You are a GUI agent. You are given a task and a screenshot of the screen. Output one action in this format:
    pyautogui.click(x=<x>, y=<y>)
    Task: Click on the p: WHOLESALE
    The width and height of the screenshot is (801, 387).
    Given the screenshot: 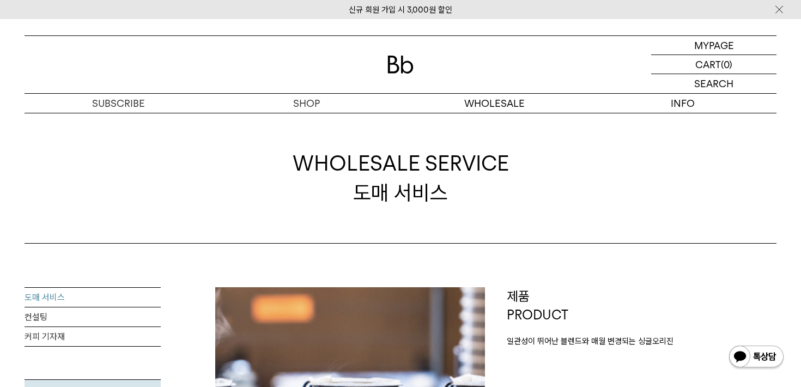 What is the action you would take?
    pyautogui.click(x=494, y=103)
    